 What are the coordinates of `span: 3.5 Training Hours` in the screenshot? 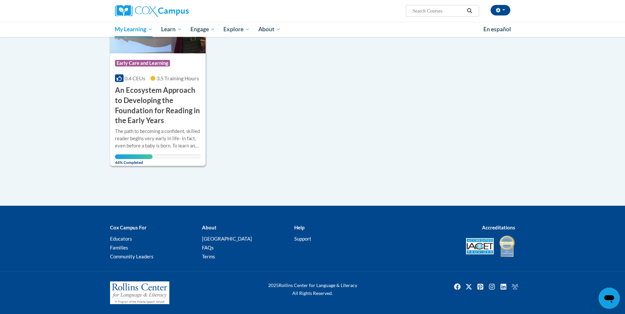 It's located at (177, 78).